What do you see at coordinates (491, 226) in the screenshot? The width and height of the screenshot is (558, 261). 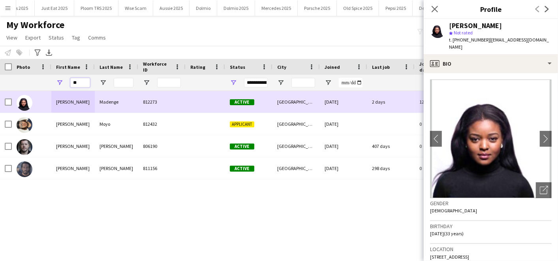 I see `h3: Birthday` at bounding box center [491, 226].